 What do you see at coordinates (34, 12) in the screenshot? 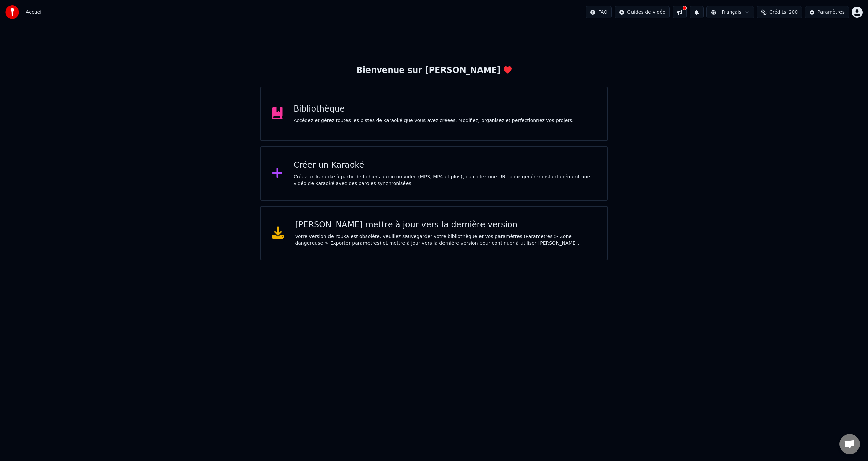
I see `nav: breadcrumb` at bounding box center [34, 12].